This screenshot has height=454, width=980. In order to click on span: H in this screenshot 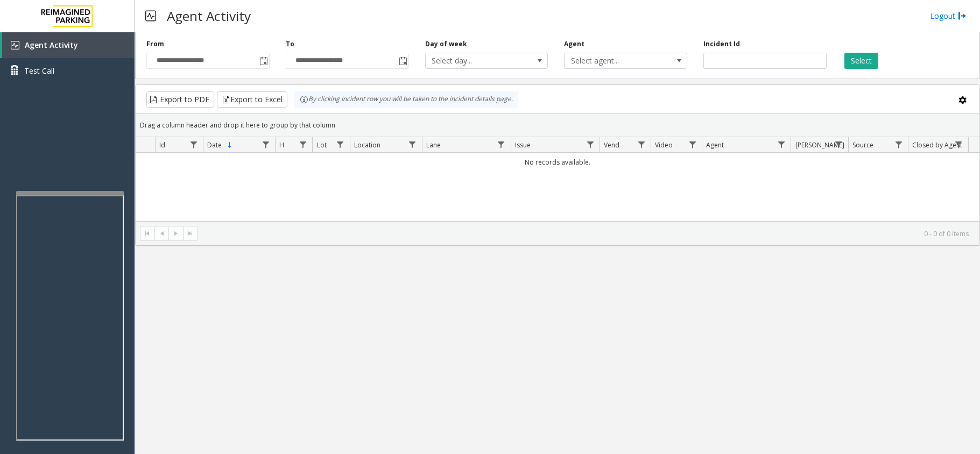, I will do `click(282, 145)`.